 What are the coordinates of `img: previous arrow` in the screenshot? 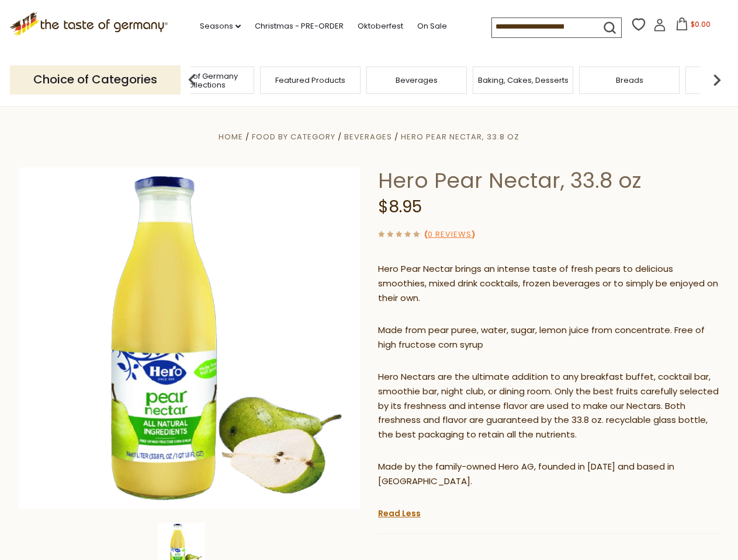 It's located at (192, 80).